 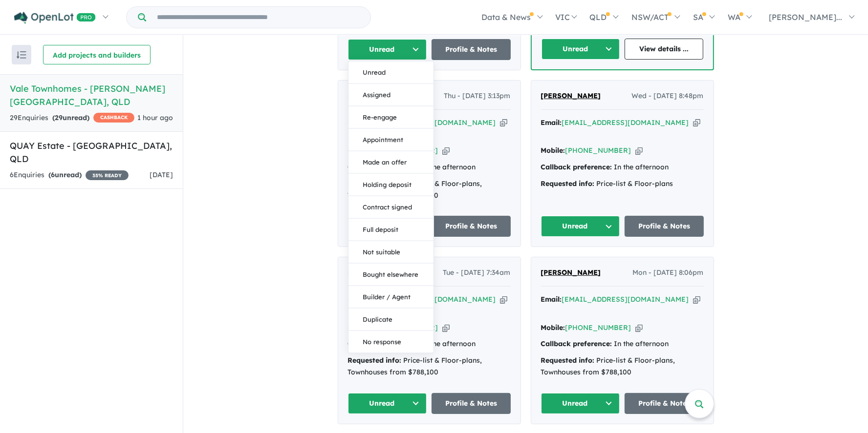 What do you see at coordinates (391, 252) in the screenshot?
I see `button: Not suitable` at bounding box center [391, 252].